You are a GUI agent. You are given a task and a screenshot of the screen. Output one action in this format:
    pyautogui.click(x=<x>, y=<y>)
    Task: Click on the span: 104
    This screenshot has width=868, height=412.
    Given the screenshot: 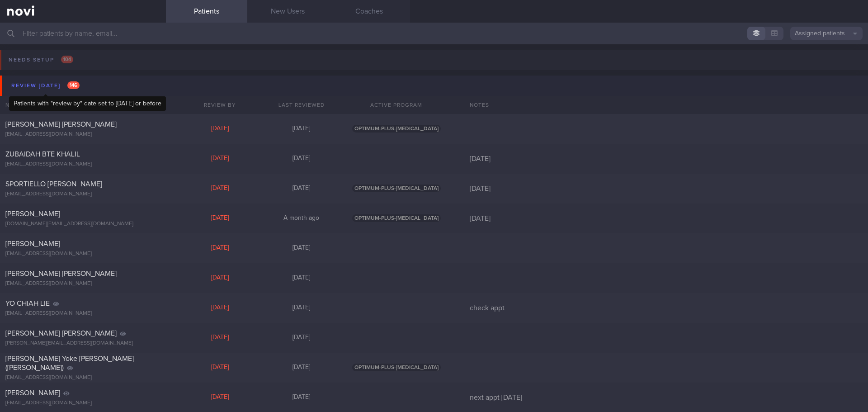 What is the action you would take?
    pyautogui.click(x=67, y=60)
    